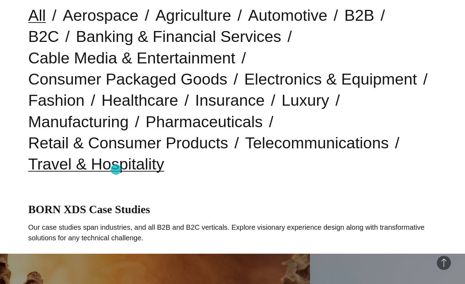  I want to click on a: Travel & Hospitality, so click(96, 164).